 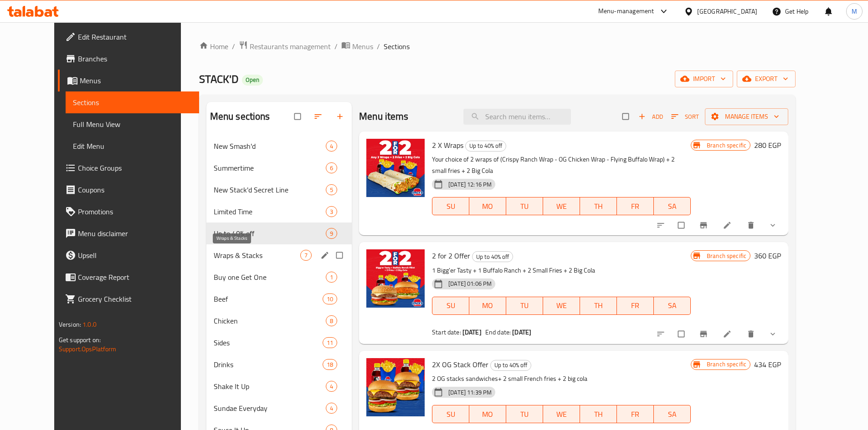 What do you see at coordinates (331, 233) in the screenshot?
I see `span: 9` at bounding box center [331, 233].